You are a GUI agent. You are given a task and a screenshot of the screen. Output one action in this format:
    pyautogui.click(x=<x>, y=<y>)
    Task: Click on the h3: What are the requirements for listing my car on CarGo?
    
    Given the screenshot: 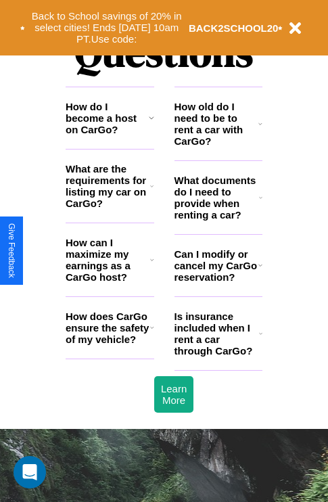 What is the action you would take?
    pyautogui.click(x=108, y=186)
    